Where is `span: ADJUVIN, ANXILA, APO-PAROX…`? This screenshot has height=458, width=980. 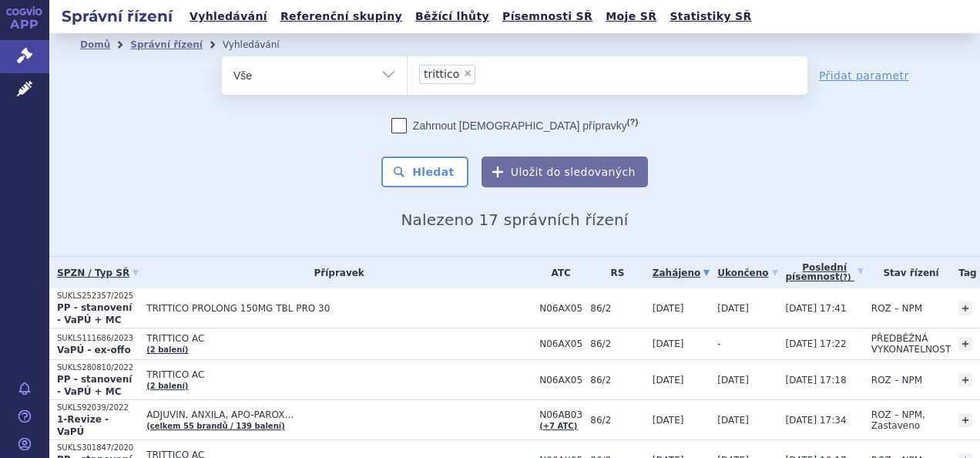
span: ADJUVIN, ANXILA, APO-PAROX… is located at coordinates (339, 415).